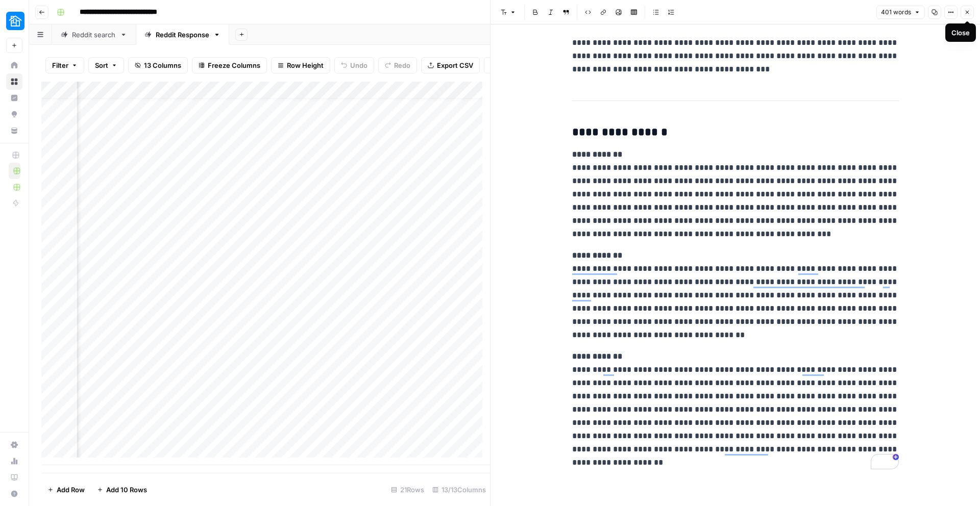  I want to click on a: Learning Hub, so click(15, 478).